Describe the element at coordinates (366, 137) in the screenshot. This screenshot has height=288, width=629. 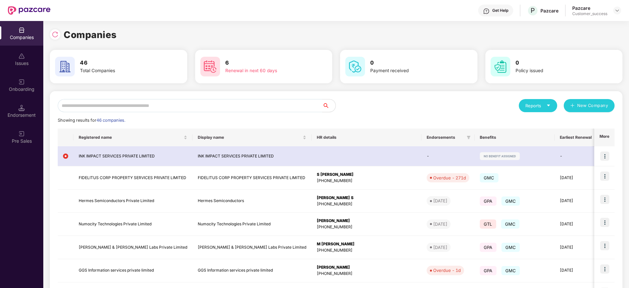
I see `th: HR details` at that location.